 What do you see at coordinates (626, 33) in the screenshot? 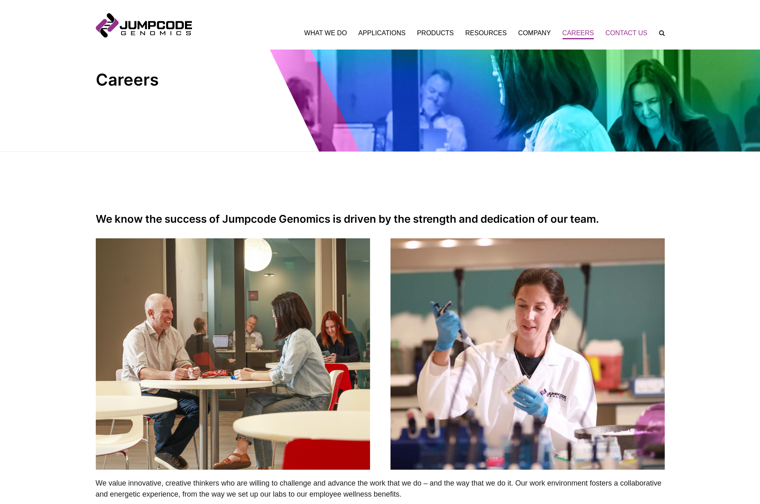
I see `a: Contact Us` at bounding box center [626, 33].